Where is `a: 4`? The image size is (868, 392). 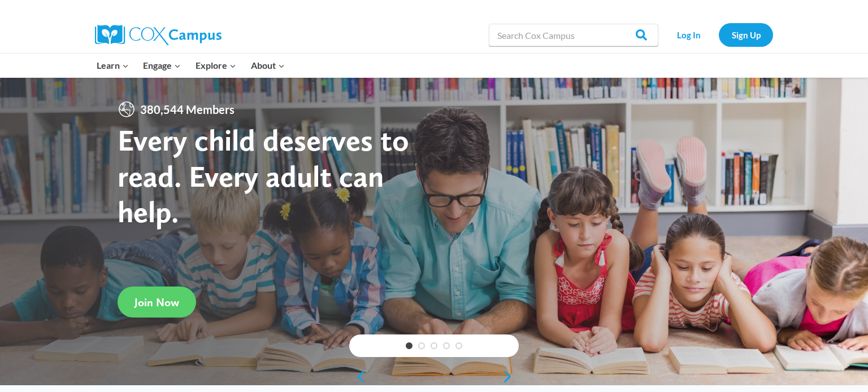
a: 4 is located at coordinates (446, 346).